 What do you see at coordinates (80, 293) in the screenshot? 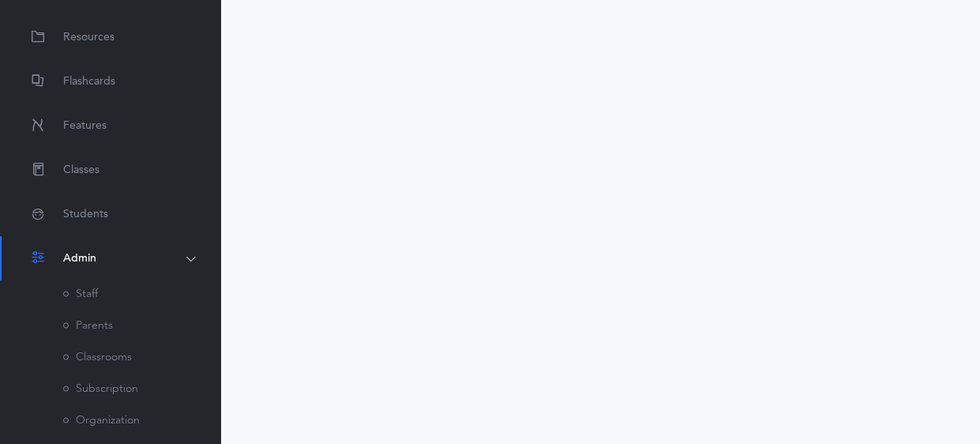
I see `a: Staff` at bounding box center [80, 293].